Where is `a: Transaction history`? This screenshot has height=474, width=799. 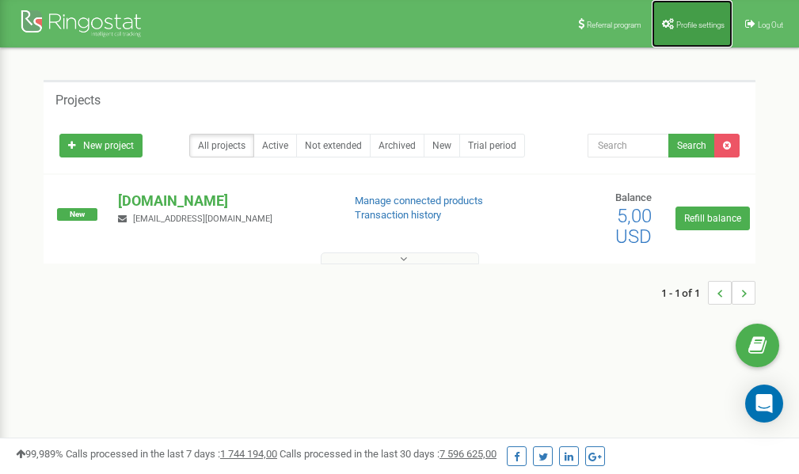
a: Transaction history is located at coordinates (397, 214).